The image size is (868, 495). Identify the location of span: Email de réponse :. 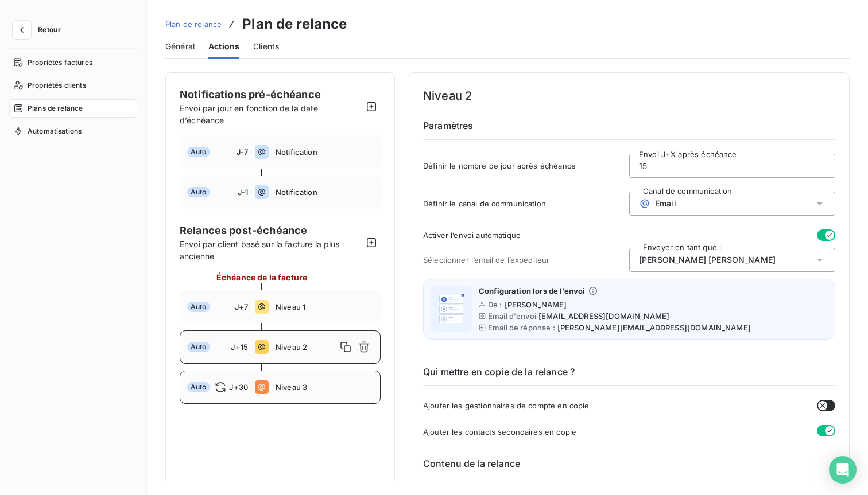
(521, 328).